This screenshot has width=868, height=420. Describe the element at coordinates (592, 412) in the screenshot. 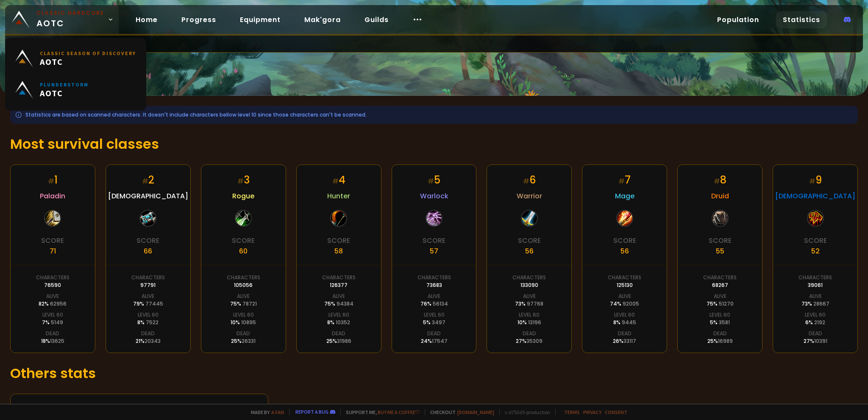

I see `a: Privacy` at that location.